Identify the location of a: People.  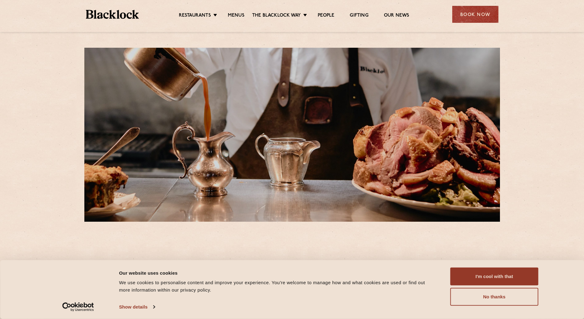
(326, 16).